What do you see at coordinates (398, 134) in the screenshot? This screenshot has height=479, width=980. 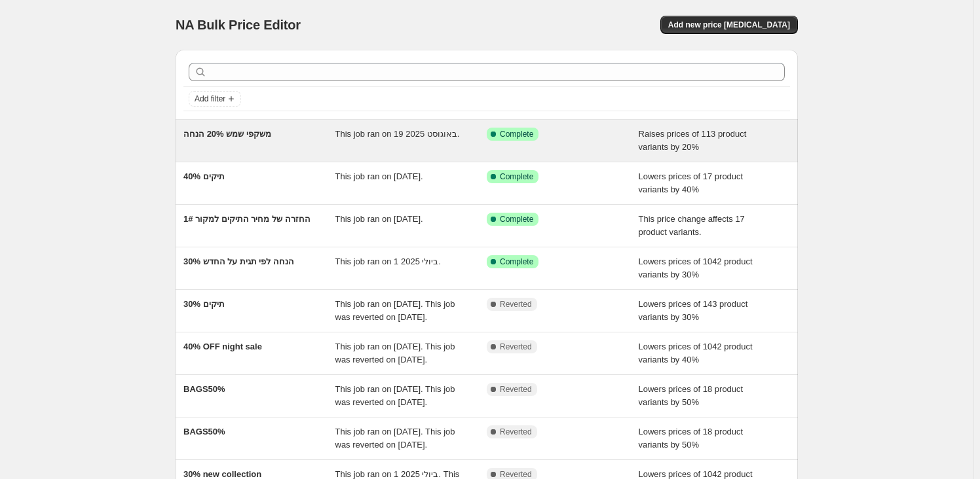 I see `span: This job ran on 19 באוגוסט 2025.` at bounding box center [398, 134].